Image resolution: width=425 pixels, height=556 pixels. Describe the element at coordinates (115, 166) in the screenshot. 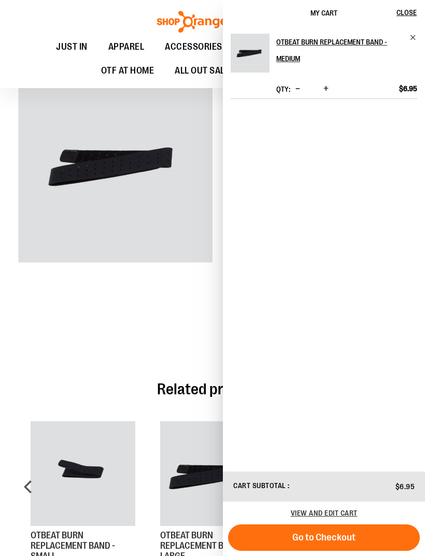

I see `div: carousel` at that location.